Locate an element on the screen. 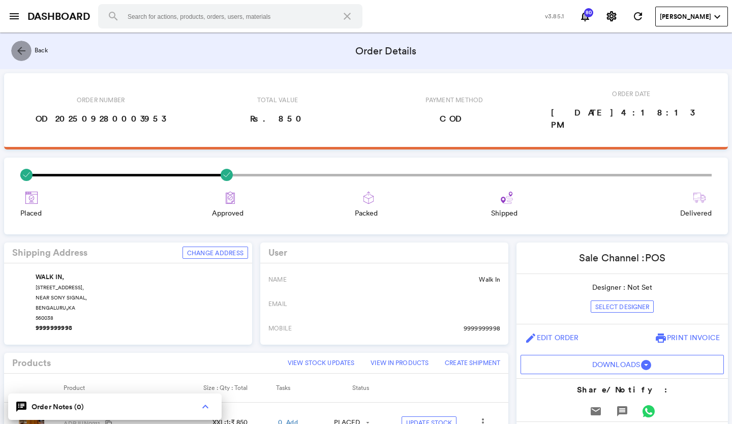  span: 560038 is located at coordinates (44, 318).